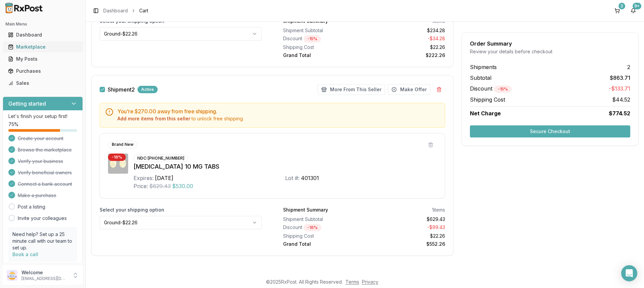  Describe the element at coordinates (43, 71) in the screenshot. I see `div: Purchases` at that location.